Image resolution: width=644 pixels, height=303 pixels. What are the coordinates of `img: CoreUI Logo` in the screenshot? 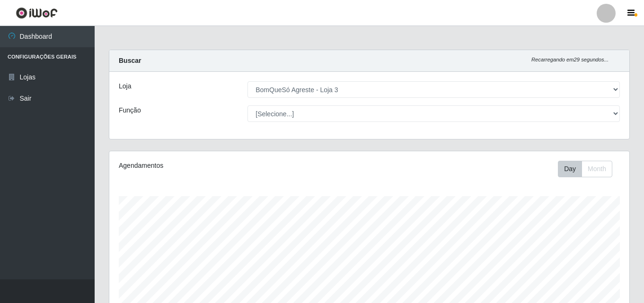 It's located at (37, 13).